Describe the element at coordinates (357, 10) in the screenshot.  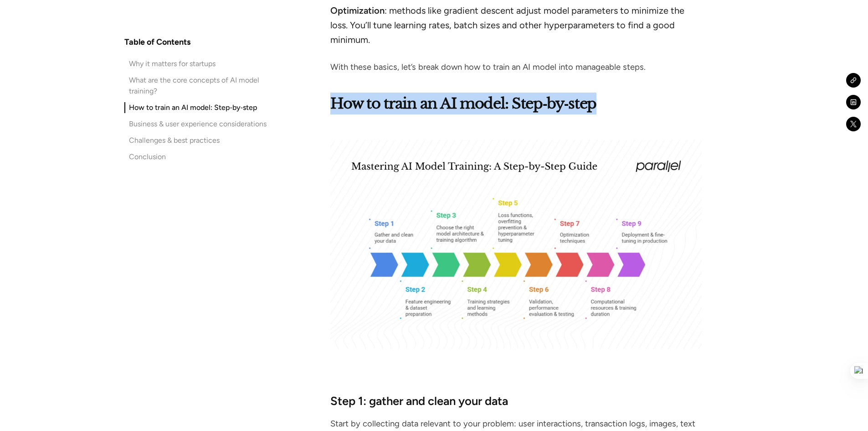
I see `strong: Optimization` at that location.